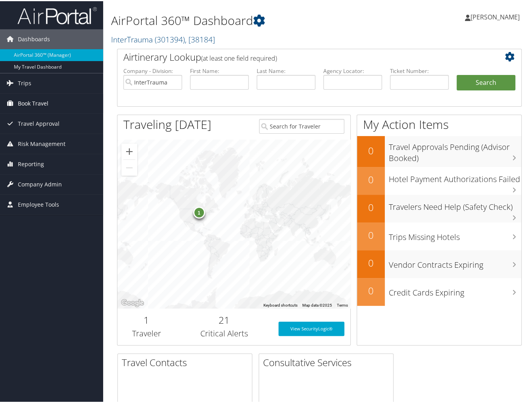 The width and height of the screenshot is (532, 403). I want to click on a: 0Travel Approvals Pending (Advisor Booked), so click(439, 150).